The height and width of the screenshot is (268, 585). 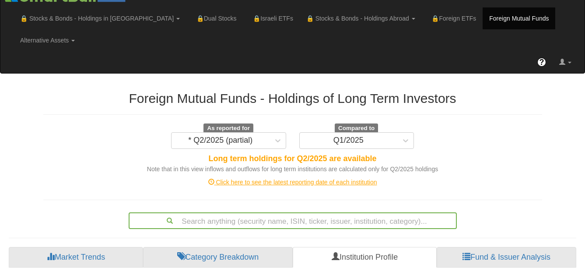 I want to click on a: 🔒Israeli ETFs, so click(x=271, y=18).